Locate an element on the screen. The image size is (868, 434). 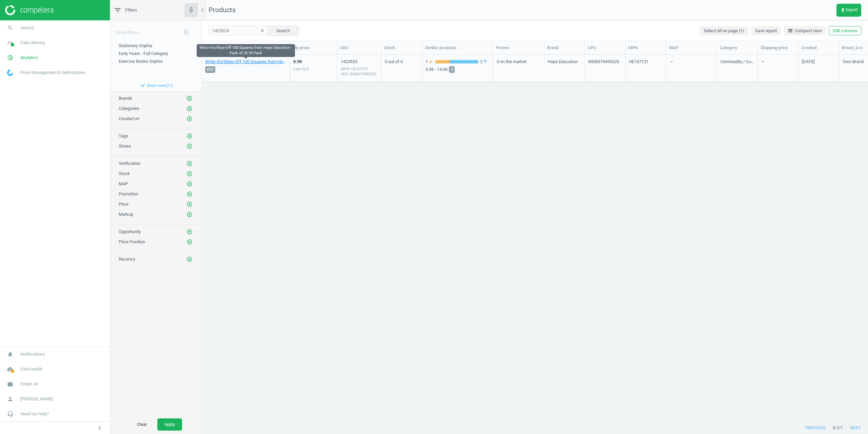
div: MPN is located at coordinates (646, 48).